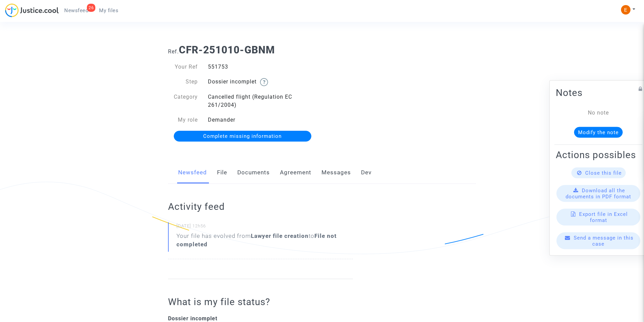 This screenshot has height=322, width=644. What do you see at coordinates (263, 120) in the screenshot?
I see `div: Demander` at bounding box center [263, 120].